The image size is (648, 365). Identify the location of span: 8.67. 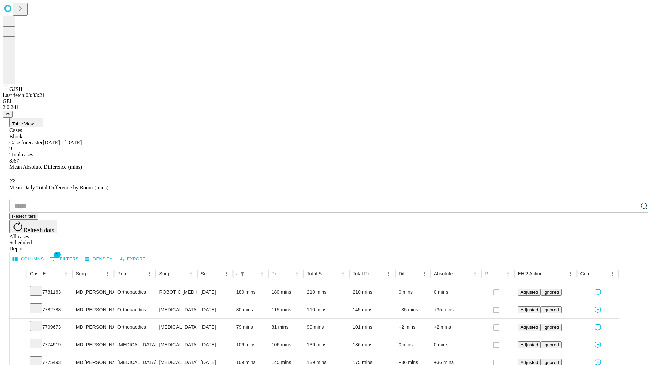
(14, 160).